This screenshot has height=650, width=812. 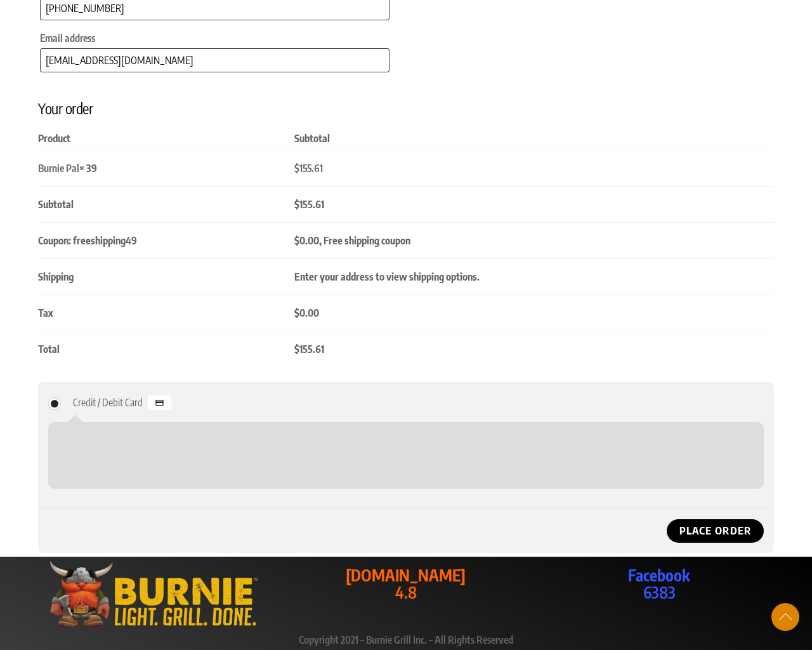 I want to click on p: 4.8, so click(x=406, y=584).